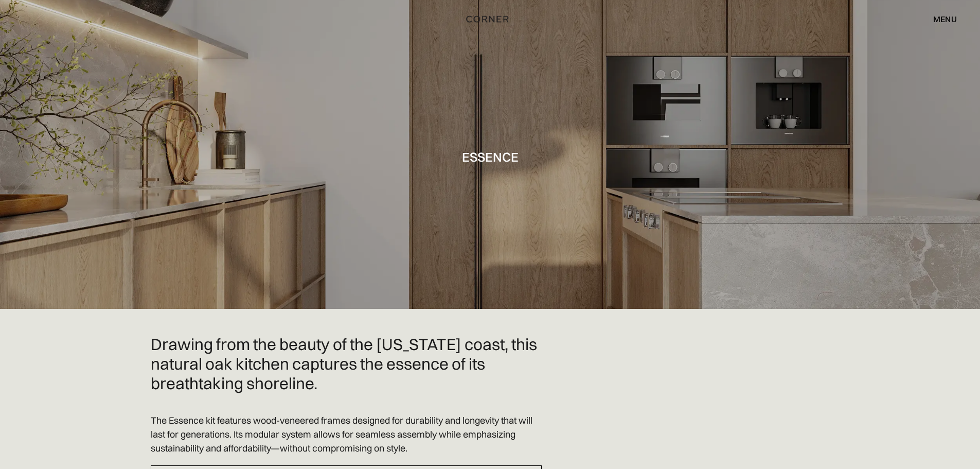  Describe the element at coordinates (346, 434) in the screenshot. I see `p: The Essence kit features wood-veneered frames designed for durability and longevity that will las...` at that location.